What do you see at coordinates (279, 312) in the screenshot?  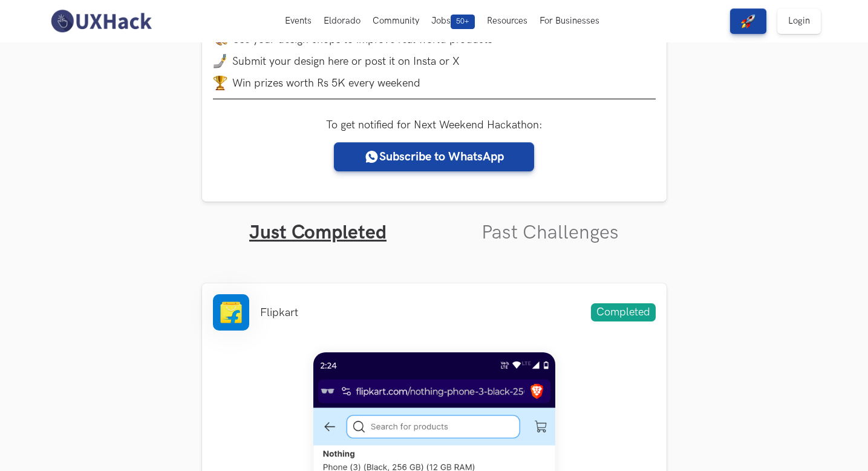 I see `li: Flipkart` at bounding box center [279, 312].